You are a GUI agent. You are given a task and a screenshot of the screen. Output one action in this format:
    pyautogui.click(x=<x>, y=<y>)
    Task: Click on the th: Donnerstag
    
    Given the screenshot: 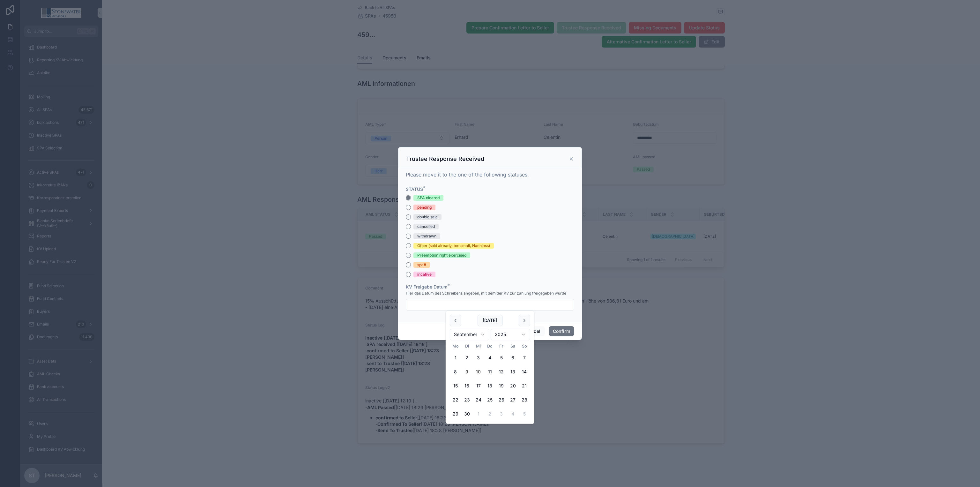 What is the action you would take?
    pyautogui.click(x=490, y=346)
    